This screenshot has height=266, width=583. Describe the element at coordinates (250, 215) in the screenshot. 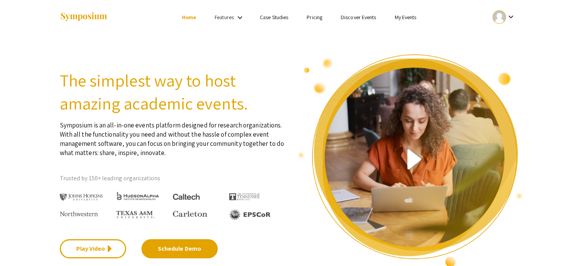

I see `img: EPSCOR` at that location.